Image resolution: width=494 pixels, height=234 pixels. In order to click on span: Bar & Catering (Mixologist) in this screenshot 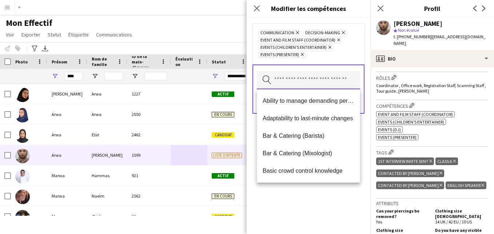, I will do `click(309, 153)`.